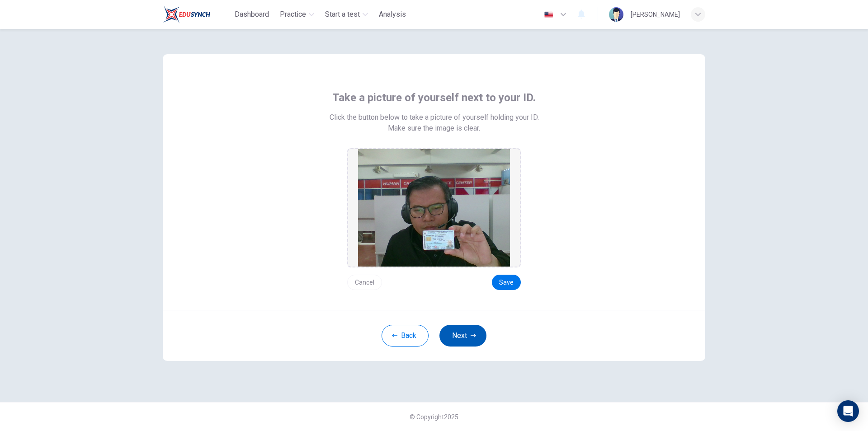  What do you see at coordinates (392, 15) in the screenshot?
I see `button: Analysis` at bounding box center [392, 15].